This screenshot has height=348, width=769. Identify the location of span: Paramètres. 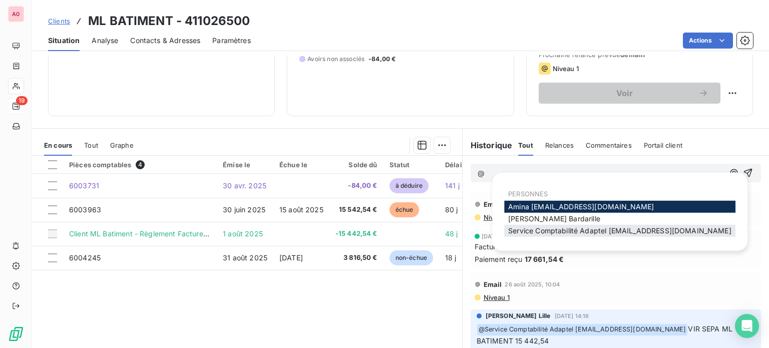
(231, 41).